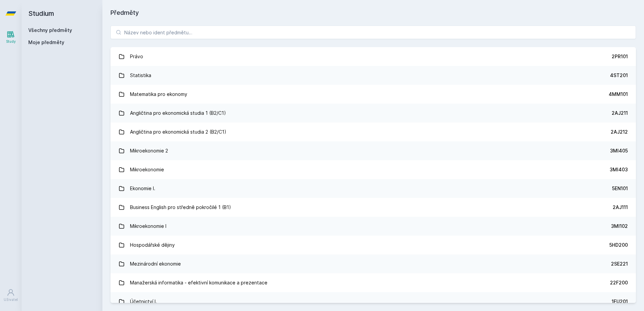 Image resolution: width=644 pixels, height=311 pixels. Describe the element at coordinates (619, 302) in the screenshot. I see `div: 1FU201` at that location.